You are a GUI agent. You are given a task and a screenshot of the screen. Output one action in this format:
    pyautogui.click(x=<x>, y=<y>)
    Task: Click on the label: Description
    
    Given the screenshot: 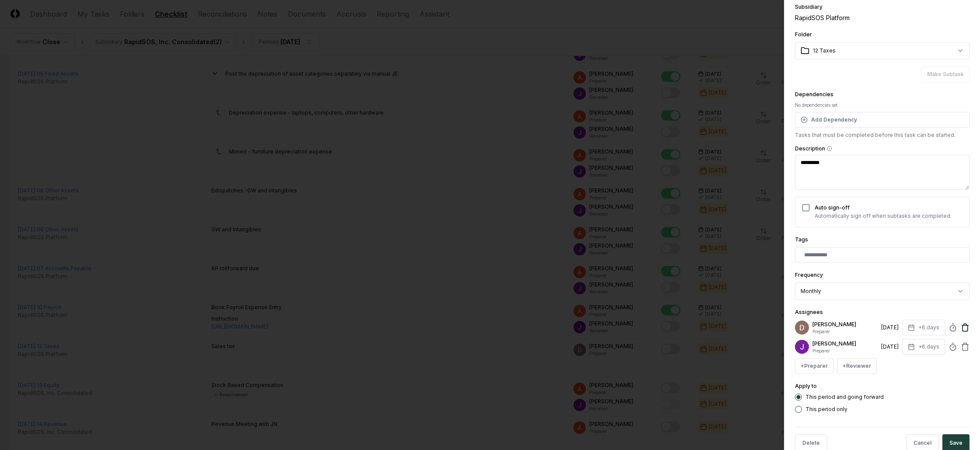 What is the action you would take?
    pyautogui.click(x=882, y=148)
    